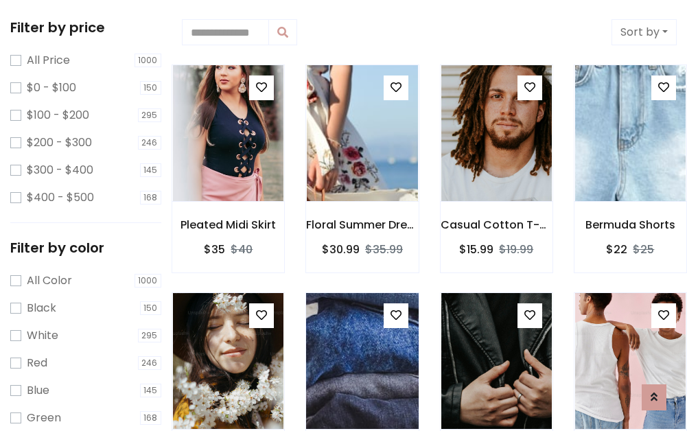  I want to click on label: Blue, so click(38, 391).